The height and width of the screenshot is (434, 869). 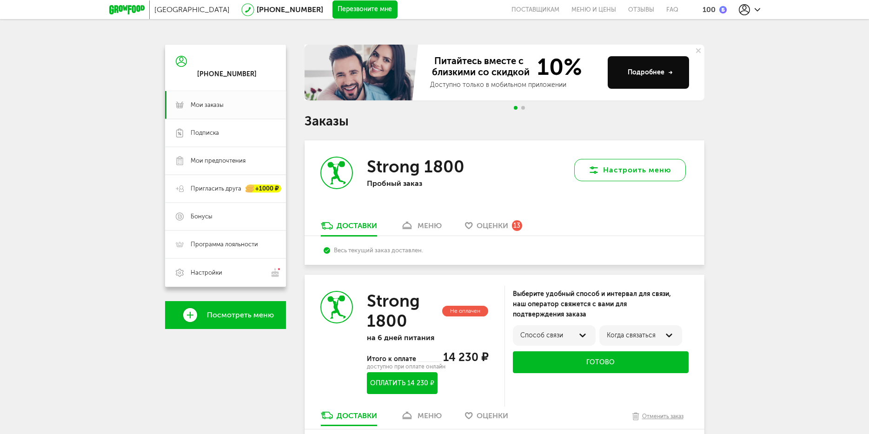 What do you see at coordinates (427, 367) in the screenshot?
I see `div: доступно при оплате онлайн` at bounding box center [427, 367].